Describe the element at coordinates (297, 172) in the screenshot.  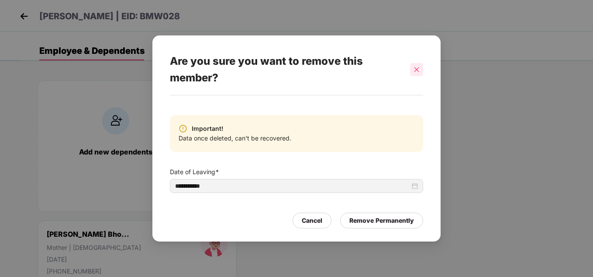
I see `span: Date of Leaving*` at that location.